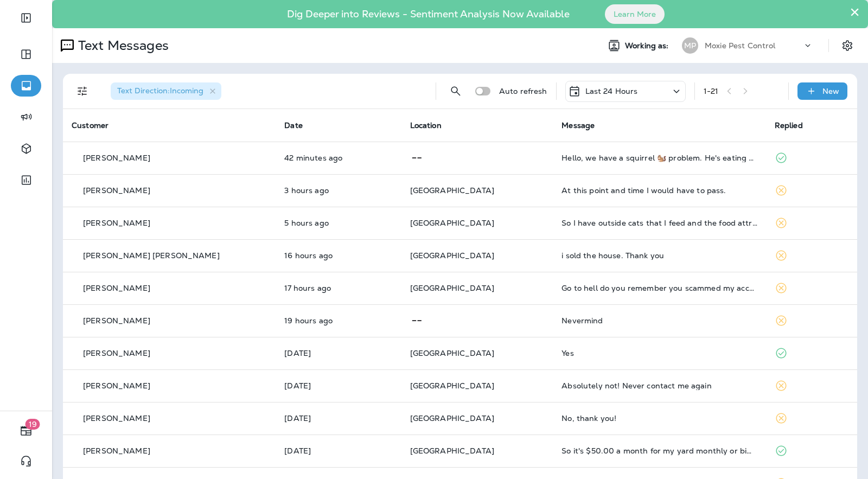  What do you see at coordinates (338, 288) in the screenshot?
I see `p: Sep 22, 2025 10:04 PM` at bounding box center [338, 288].